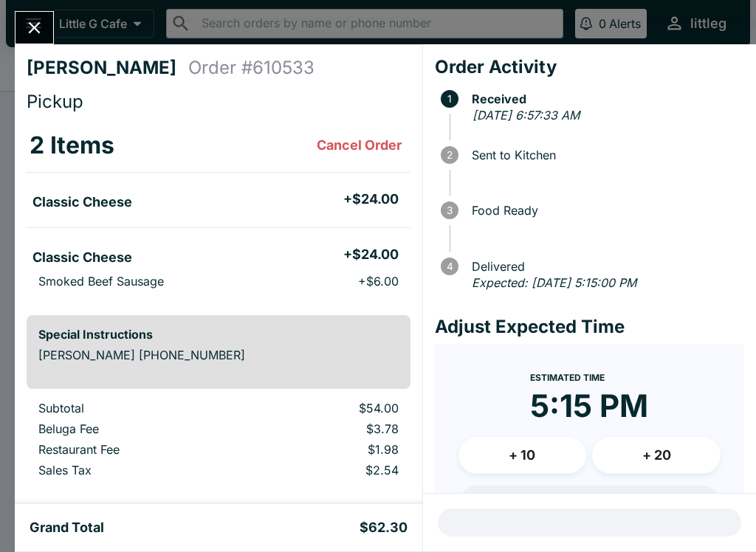  What do you see at coordinates (135, 470) in the screenshot?
I see `p: Sales Tax` at bounding box center [135, 470].